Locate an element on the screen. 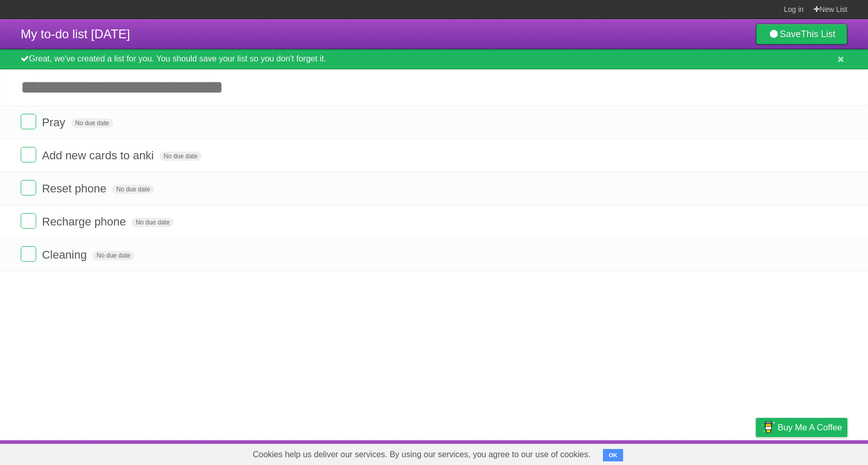  a: Privacy is located at coordinates (755, 452).